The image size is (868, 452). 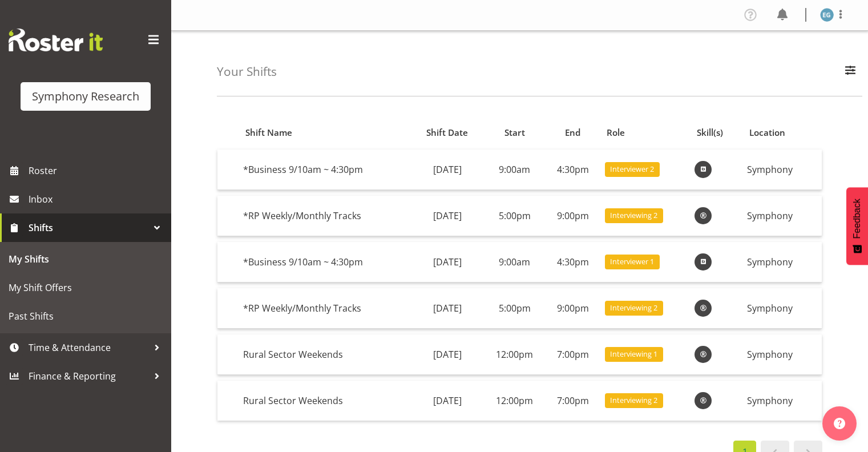 I want to click on span: My Shift Offers, so click(x=86, y=288).